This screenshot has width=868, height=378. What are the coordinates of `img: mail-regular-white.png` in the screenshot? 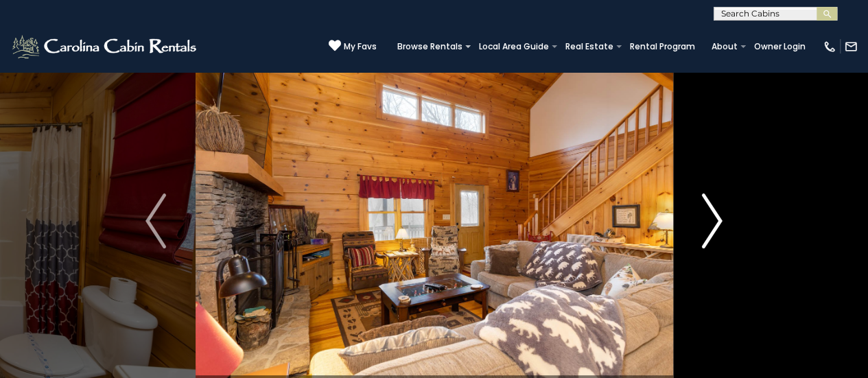 It's located at (851, 47).